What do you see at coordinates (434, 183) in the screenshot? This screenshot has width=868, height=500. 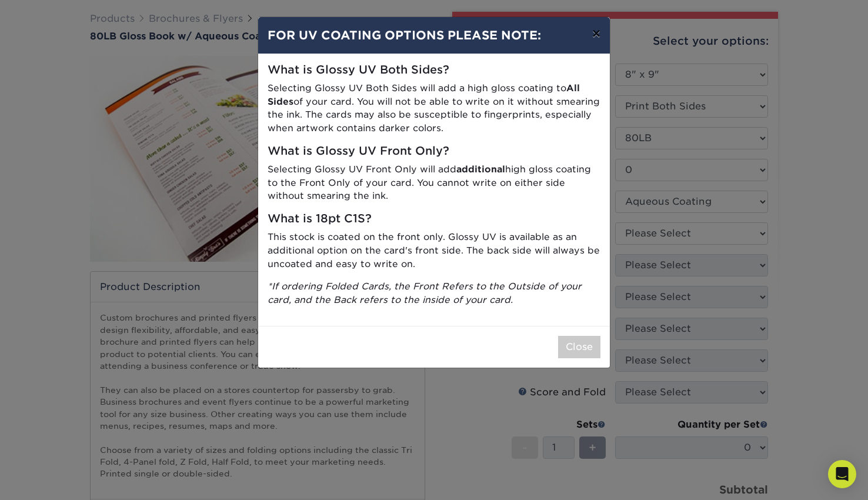 I see `p: Selecting Glossy UV Front Only will add high gloss coating to the Front Only of your card. You ca...` at bounding box center [434, 183].